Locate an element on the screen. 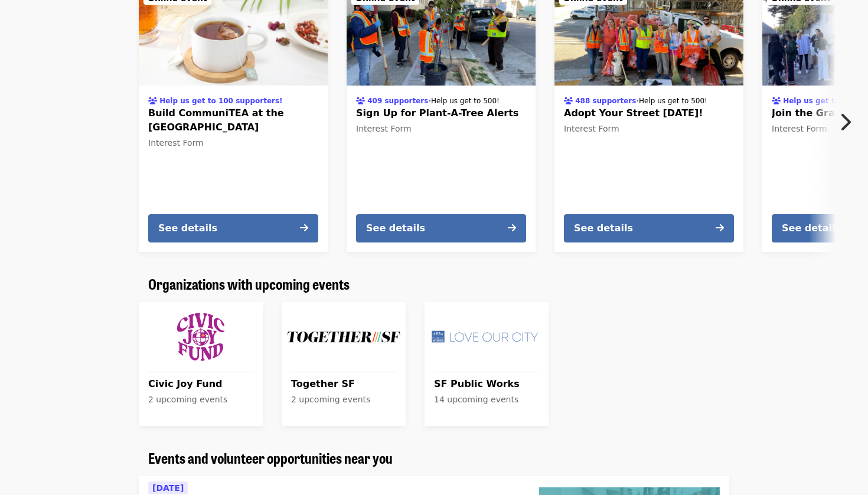  span: Events and volunteer opportunities near you is located at coordinates (270, 457).